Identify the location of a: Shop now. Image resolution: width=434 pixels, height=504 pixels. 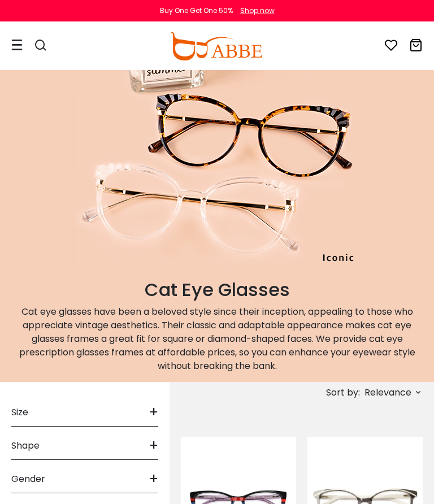
(254, 10).